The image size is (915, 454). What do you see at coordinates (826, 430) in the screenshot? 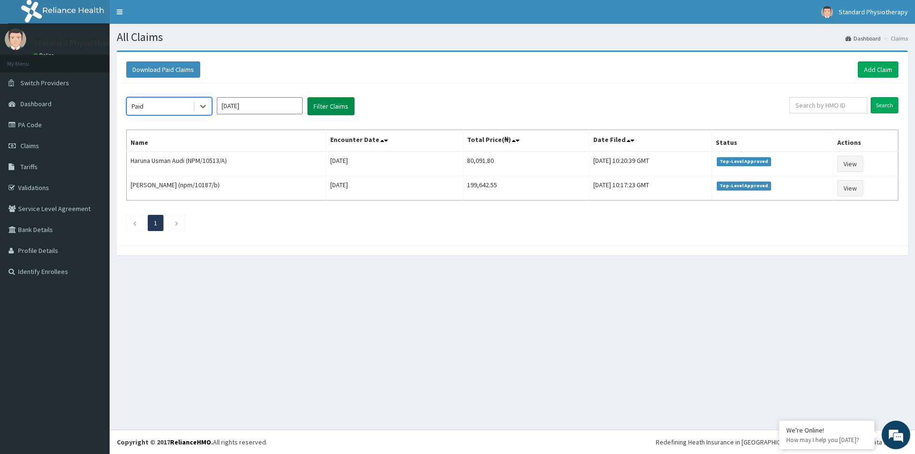
I see `div: We're Online!` at bounding box center [826, 430].